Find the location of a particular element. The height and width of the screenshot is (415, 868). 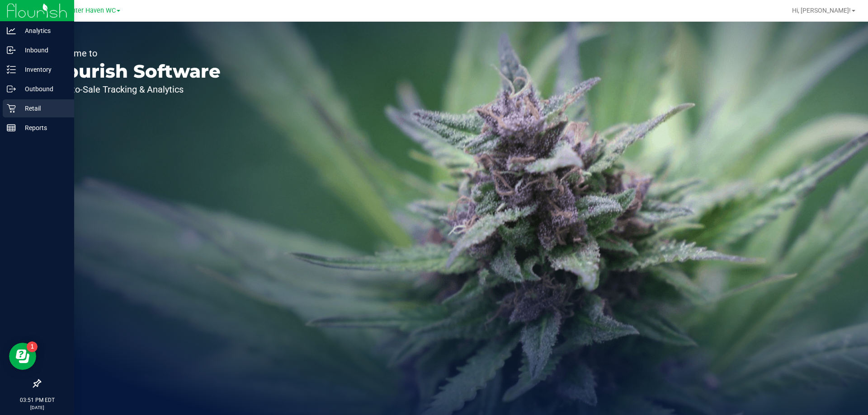

p: Outbound is located at coordinates (43, 89).